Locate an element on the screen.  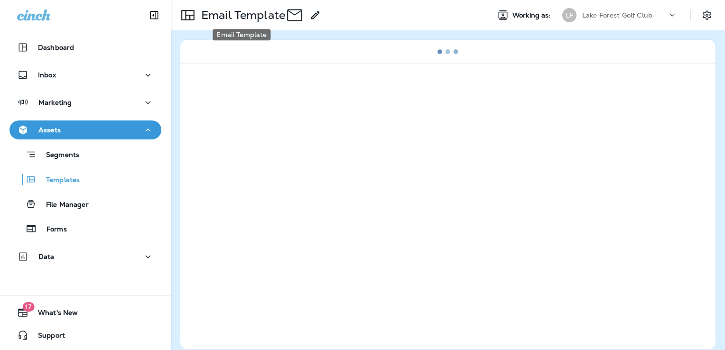
button: Support is located at coordinates (85, 335).